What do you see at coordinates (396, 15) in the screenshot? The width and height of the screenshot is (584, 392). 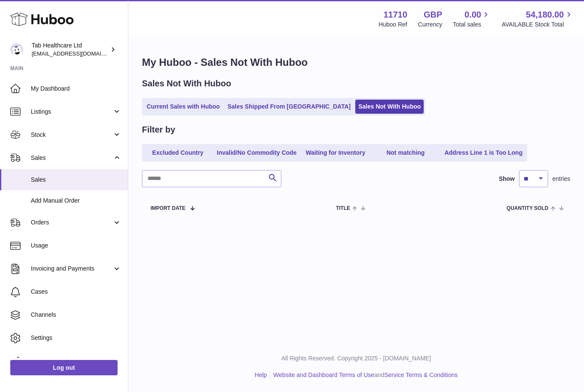 I see `strong: 11710` at bounding box center [396, 15].